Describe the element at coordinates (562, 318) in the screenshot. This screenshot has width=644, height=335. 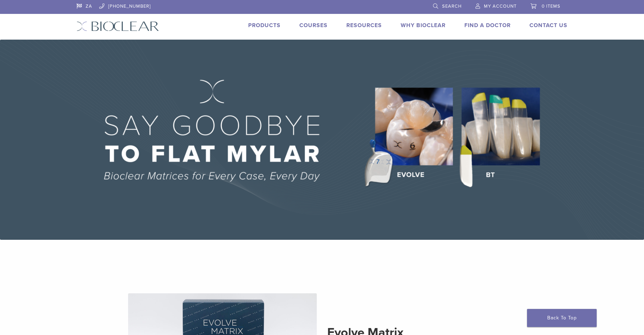
I see `a: Back To Top` at that location.